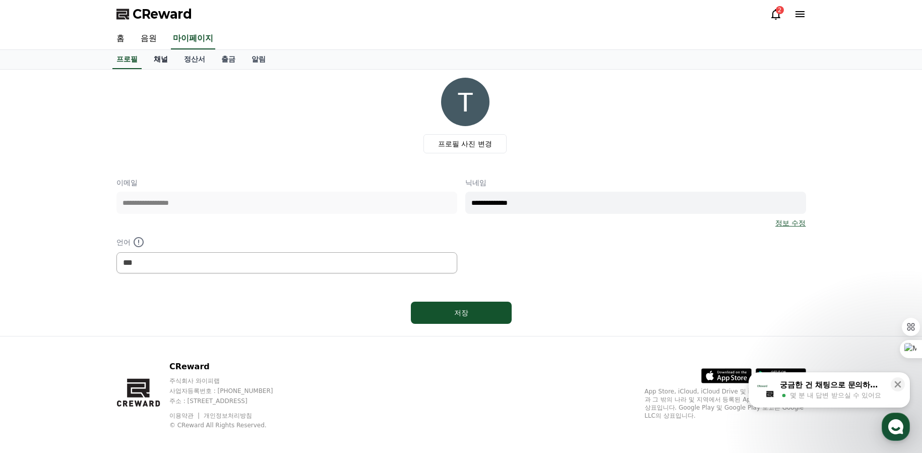  I want to click on a: 출금, so click(228, 59).